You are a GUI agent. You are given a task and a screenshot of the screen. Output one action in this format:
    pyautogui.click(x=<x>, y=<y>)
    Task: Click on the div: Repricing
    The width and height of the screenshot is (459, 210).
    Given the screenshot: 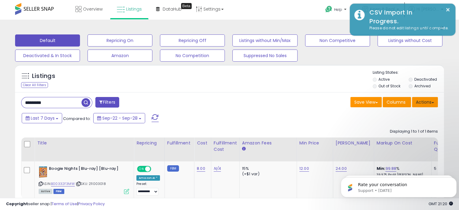 What is the action you would take?
    pyautogui.click(x=149, y=143)
    